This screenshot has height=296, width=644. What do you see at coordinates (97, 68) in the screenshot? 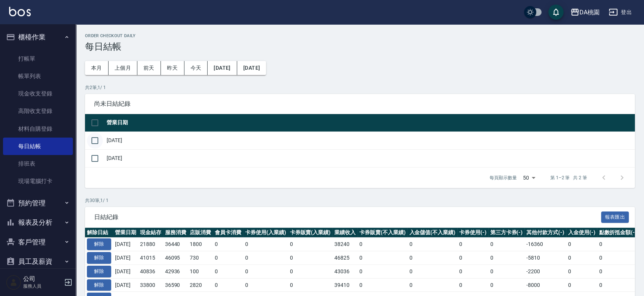
I see `button: 本月` at bounding box center [97, 68].